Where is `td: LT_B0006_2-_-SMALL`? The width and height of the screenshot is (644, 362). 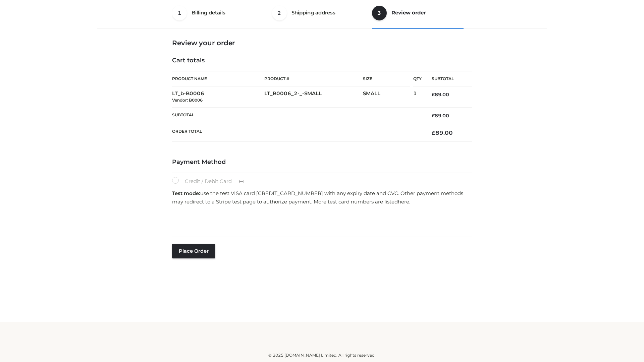
td: LT_B0006_2-_-SMALL is located at coordinates (314, 97).